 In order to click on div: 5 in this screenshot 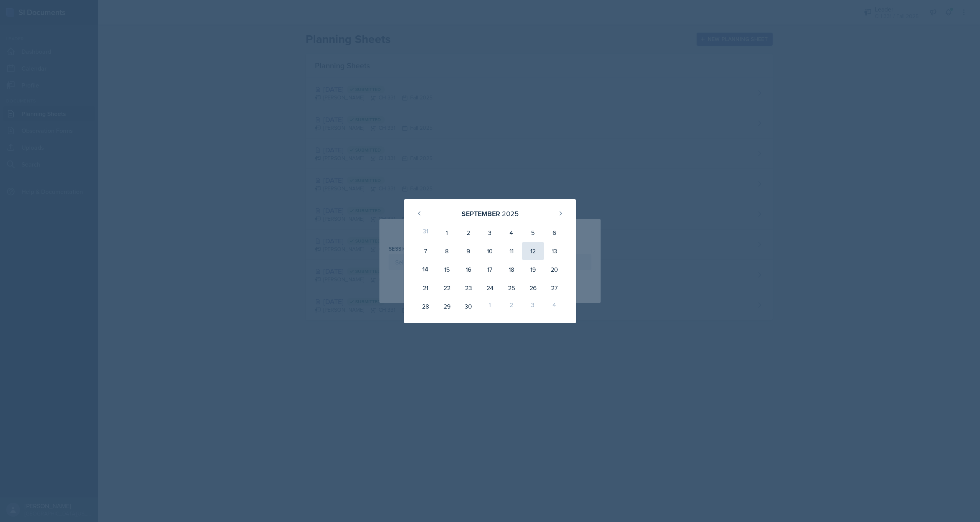, I will do `click(533, 233)`.